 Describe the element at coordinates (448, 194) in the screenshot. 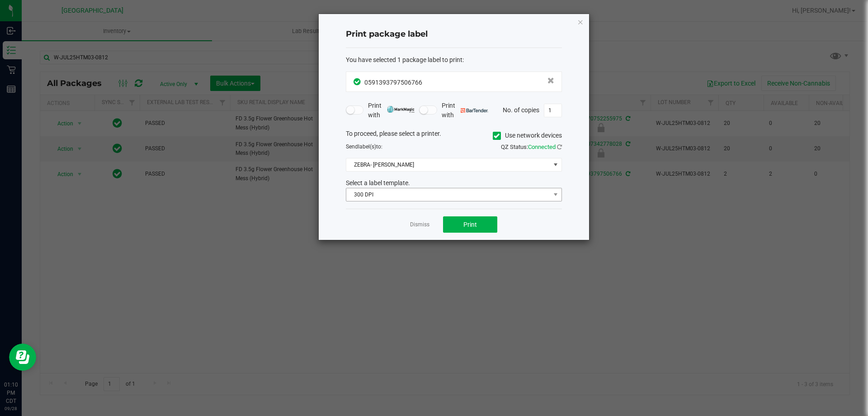

I see `span: 300 DPI` at that location.